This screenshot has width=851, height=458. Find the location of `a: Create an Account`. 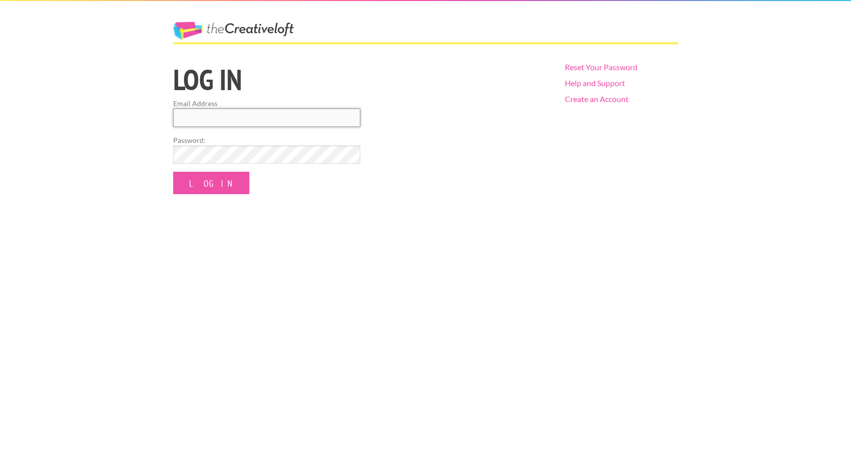

a: Create an Account is located at coordinates (597, 99).